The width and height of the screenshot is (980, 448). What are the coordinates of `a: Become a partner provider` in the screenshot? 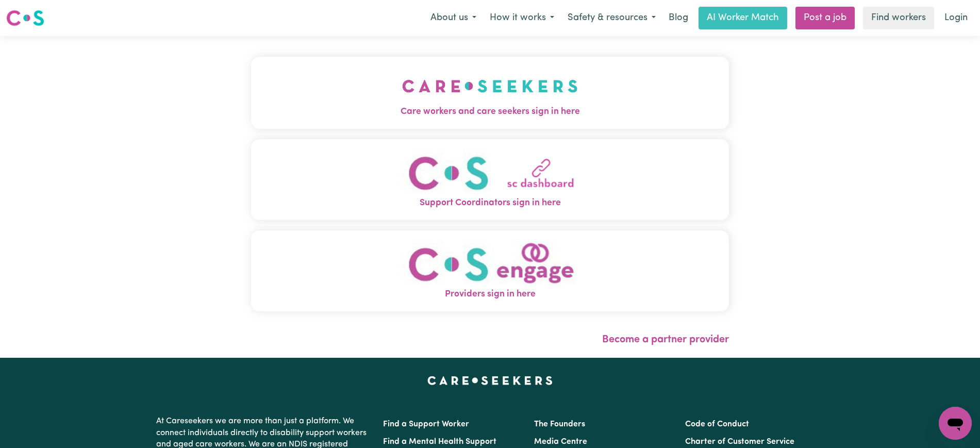 It's located at (666, 340).